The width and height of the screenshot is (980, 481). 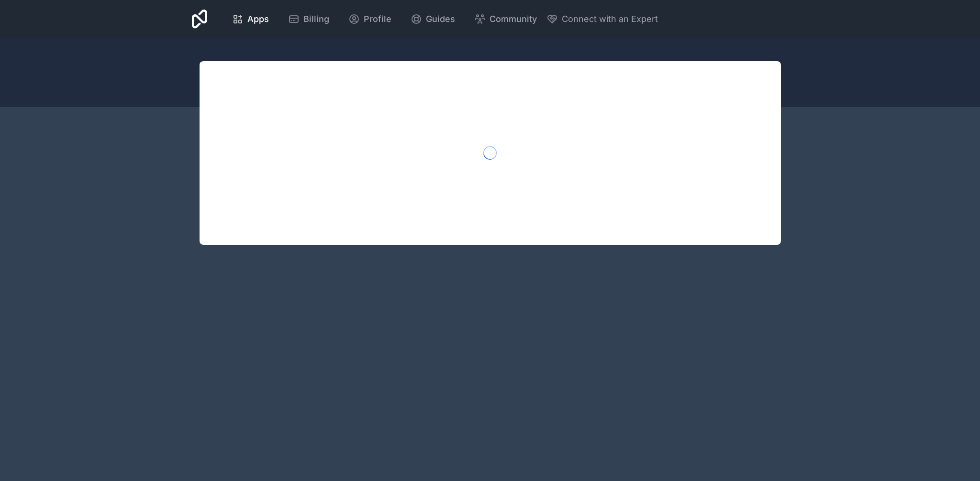 What do you see at coordinates (513, 19) in the screenshot?
I see `span: Community` at bounding box center [513, 19].